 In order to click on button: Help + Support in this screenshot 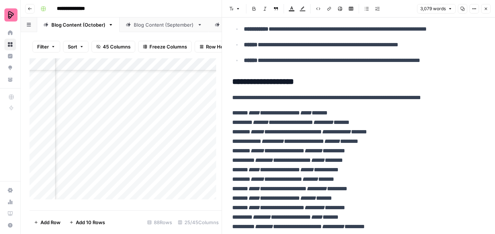, I will do `click(10, 225)`.